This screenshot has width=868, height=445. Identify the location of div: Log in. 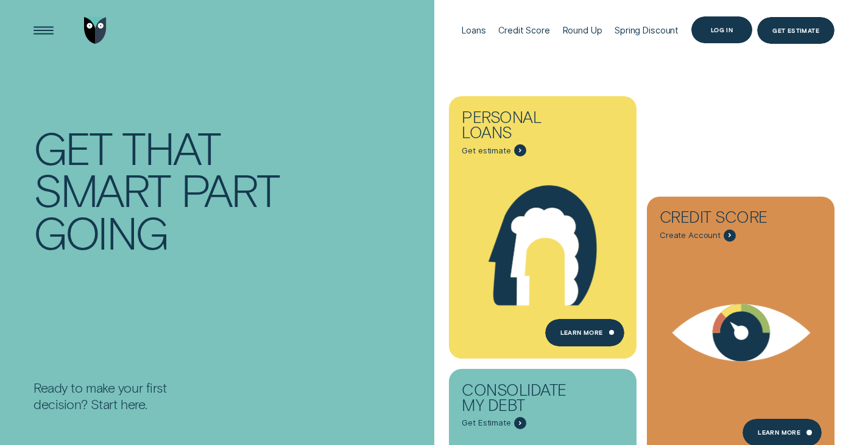
(722, 30).